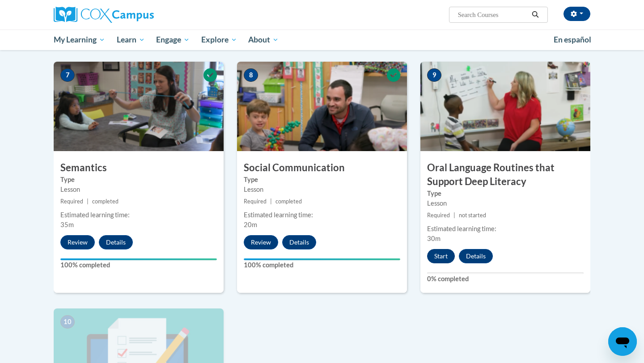 The height and width of the screenshot is (363, 644). Describe the element at coordinates (172, 40) in the screenshot. I see `a: Engage` at that location.